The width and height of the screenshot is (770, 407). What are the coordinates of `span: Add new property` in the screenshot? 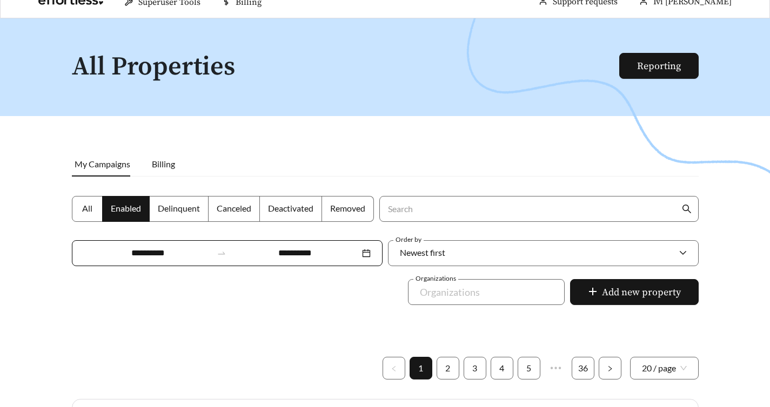 It's located at (641, 292).